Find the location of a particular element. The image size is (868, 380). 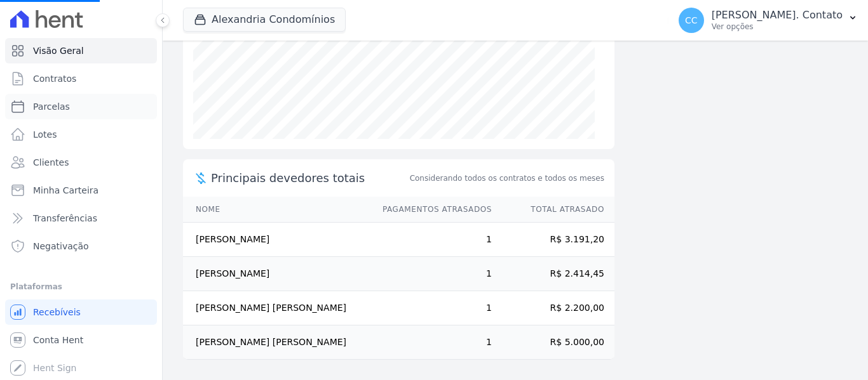

p: Ver opções is located at coordinates (777, 27).